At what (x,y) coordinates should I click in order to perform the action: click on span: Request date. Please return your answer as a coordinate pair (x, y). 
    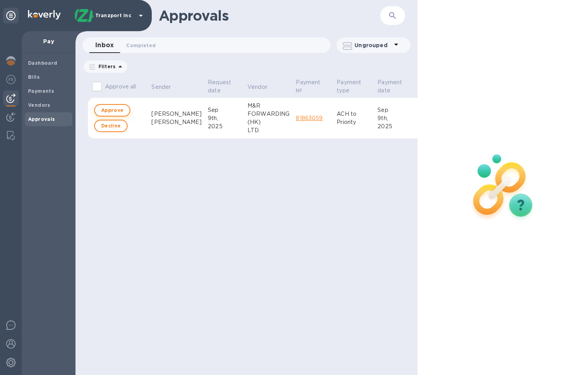
    Looking at the image, I should click on (224, 86).